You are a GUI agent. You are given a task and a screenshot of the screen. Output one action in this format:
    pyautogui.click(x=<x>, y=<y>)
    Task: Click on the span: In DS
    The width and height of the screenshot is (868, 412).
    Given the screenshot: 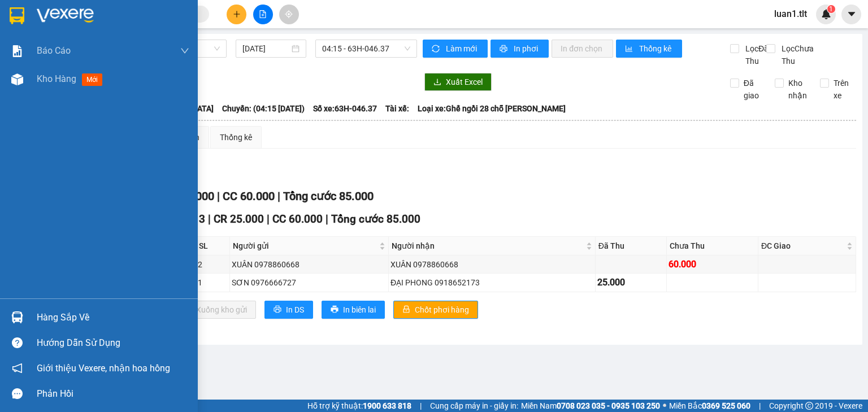 What is the action you would take?
    pyautogui.click(x=295, y=310)
    